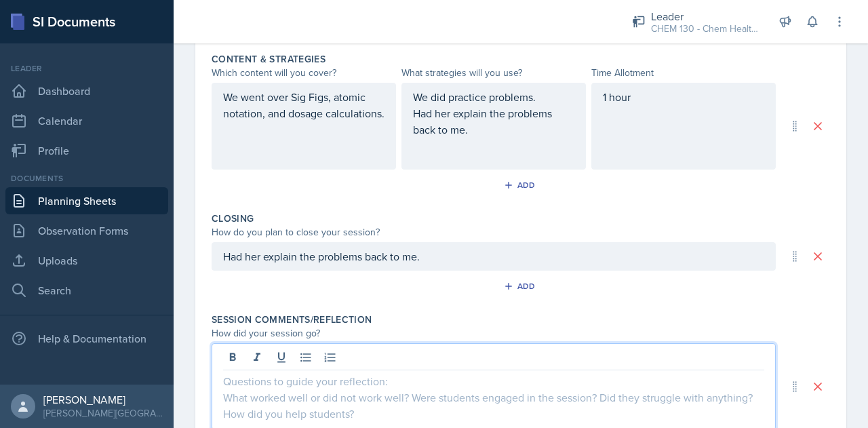 This screenshot has width=868, height=428. I want to click on div: How do you plan to close your session?, so click(494, 232).